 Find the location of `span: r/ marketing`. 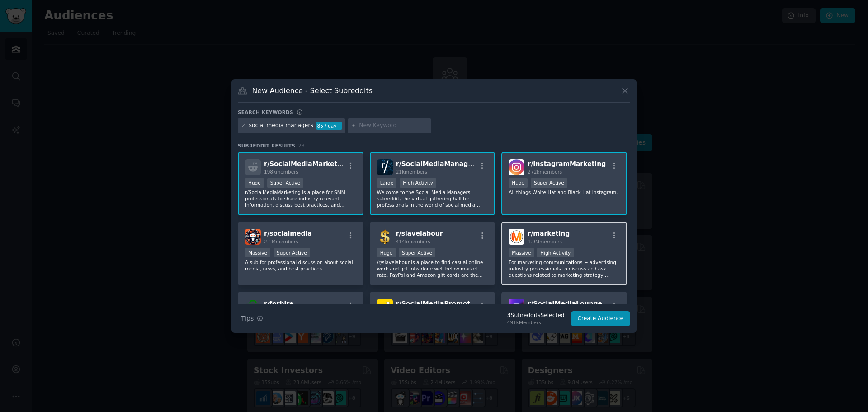

span: r/ marketing is located at coordinates (549, 233).